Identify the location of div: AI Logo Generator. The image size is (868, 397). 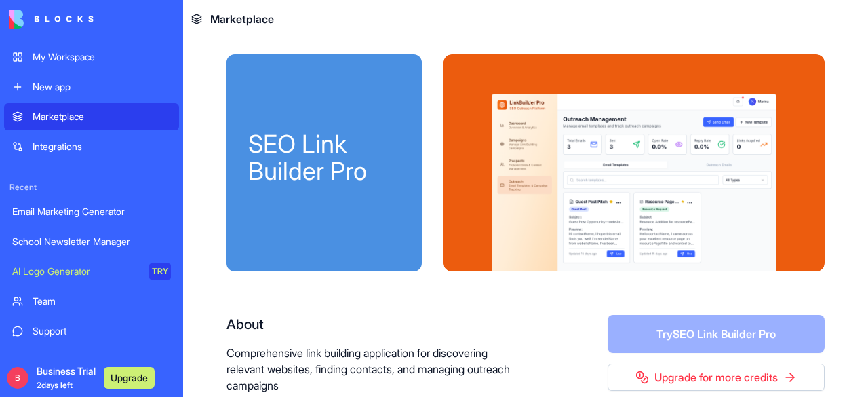
(76, 271).